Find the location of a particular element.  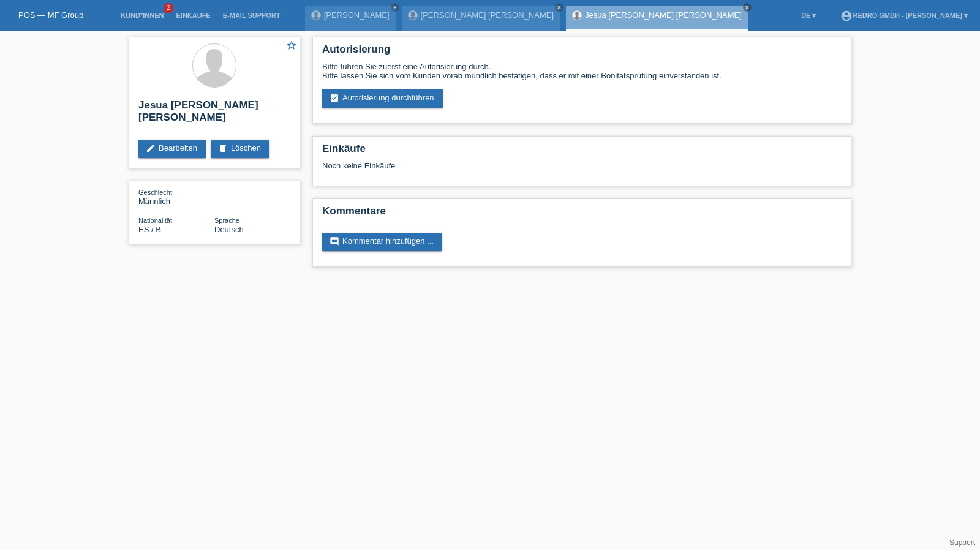

i: assignment_turned_in is located at coordinates (335, 98).